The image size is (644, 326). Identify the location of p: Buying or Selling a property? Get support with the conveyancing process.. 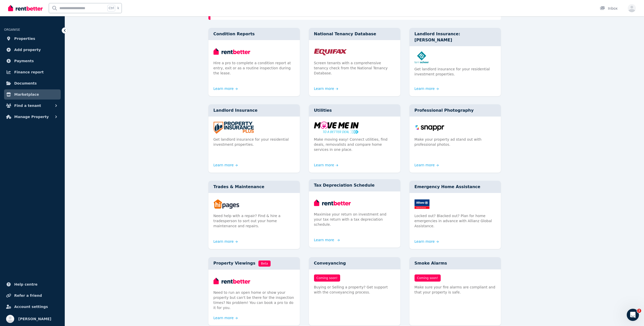
(355, 290).